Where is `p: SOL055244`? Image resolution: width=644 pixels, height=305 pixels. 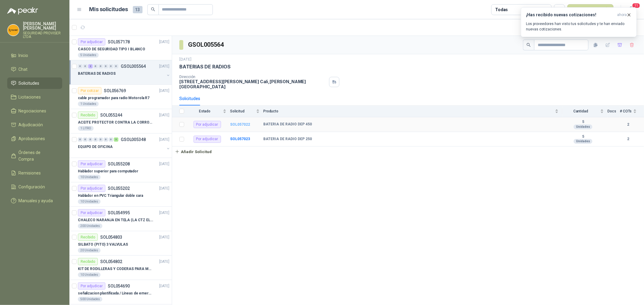 p: SOL055244 is located at coordinates (111, 115).